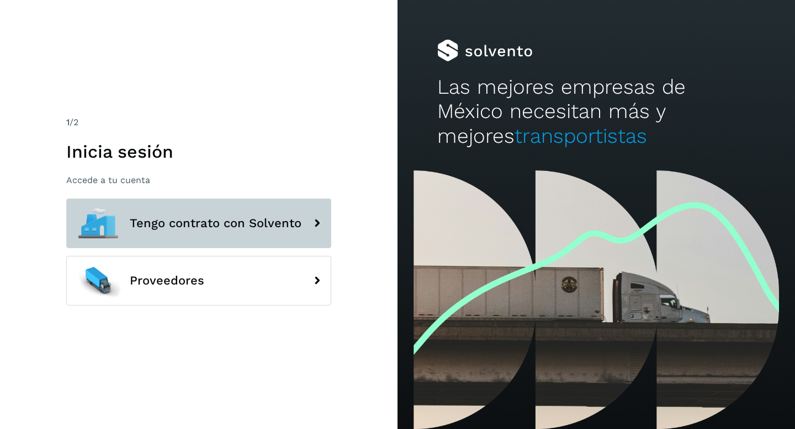 This screenshot has width=795, height=429. What do you see at coordinates (199, 180) in the screenshot?
I see `p: Accede a tu cuenta` at bounding box center [199, 180].